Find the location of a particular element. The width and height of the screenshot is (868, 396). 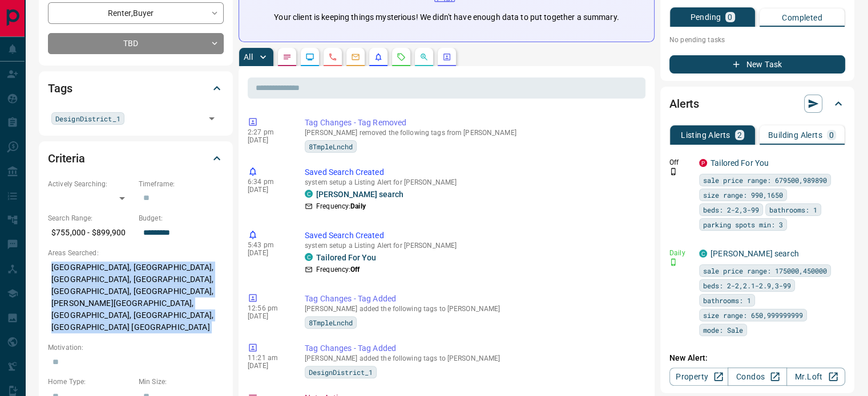

div: Tags is located at coordinates (136, 88).